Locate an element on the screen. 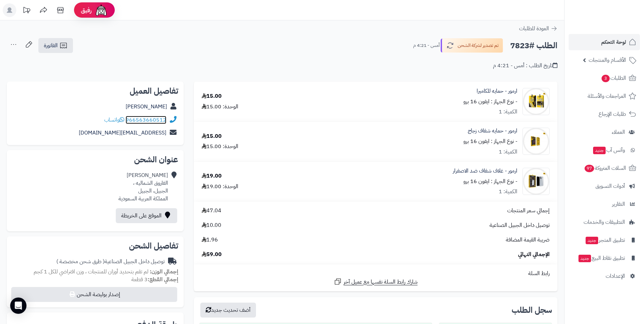 The height and width of the screenshot is (324, 644). span: الإعدادات is located at coordinates (615, 276).